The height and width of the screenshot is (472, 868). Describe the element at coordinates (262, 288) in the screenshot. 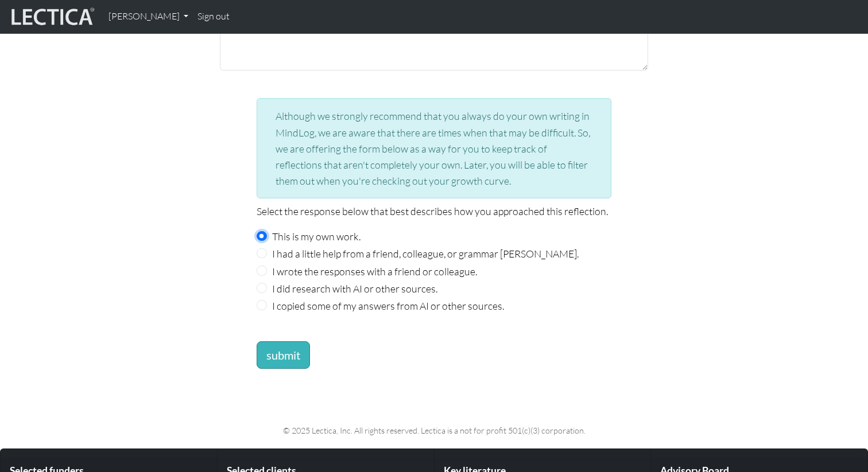

I see `input: I did research with AI or other sources.` at that location.